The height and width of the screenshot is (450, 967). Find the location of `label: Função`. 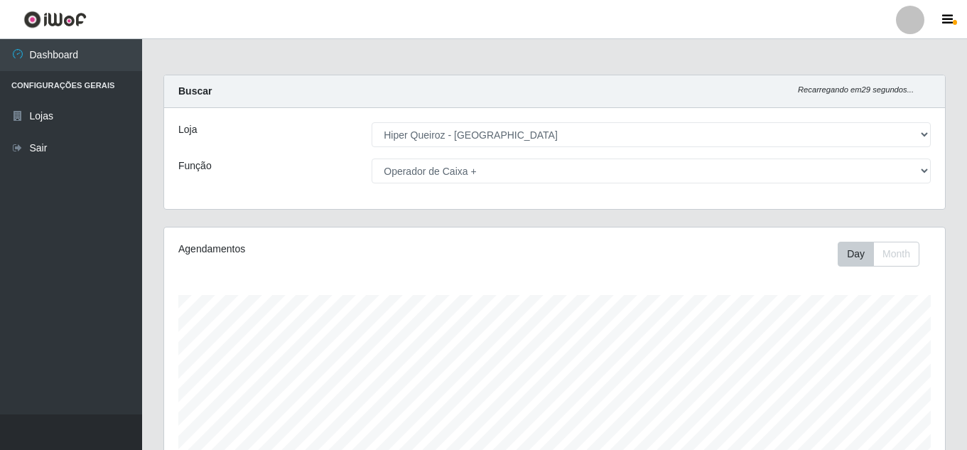

label: Função is located at coordinates (195, 165).